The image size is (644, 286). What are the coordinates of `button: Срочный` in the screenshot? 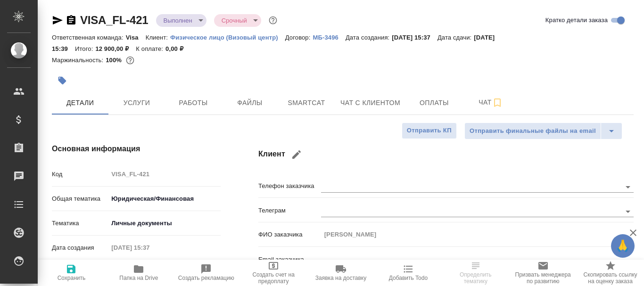 It's located at (234, 21).